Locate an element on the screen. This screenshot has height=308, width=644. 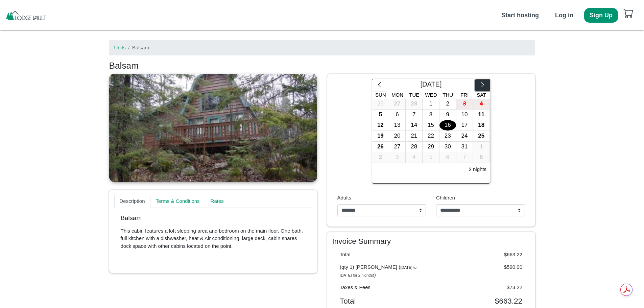
button: Start hosting is located at coordinates (520, 15).